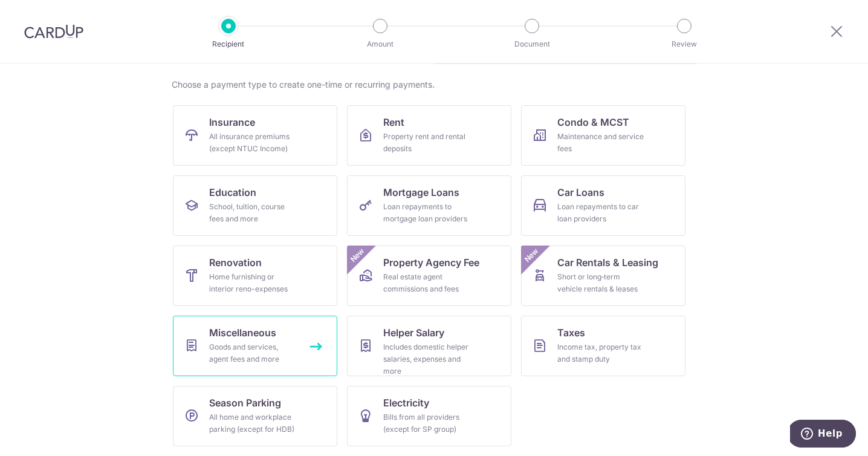  Describe the element at coordinates (255, 416) in the screenshot. I see `a: Season ParkingAll home and workplace parking (except for HDB)` at that location.